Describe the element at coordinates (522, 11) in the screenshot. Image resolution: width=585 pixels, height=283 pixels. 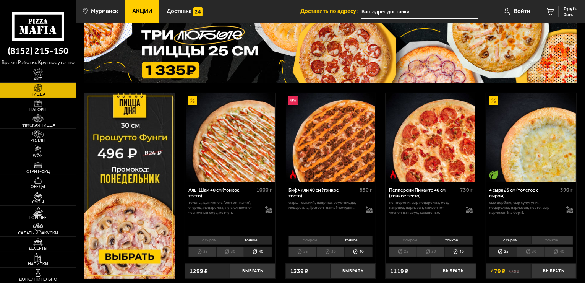
I see `span: Войти` at that location.